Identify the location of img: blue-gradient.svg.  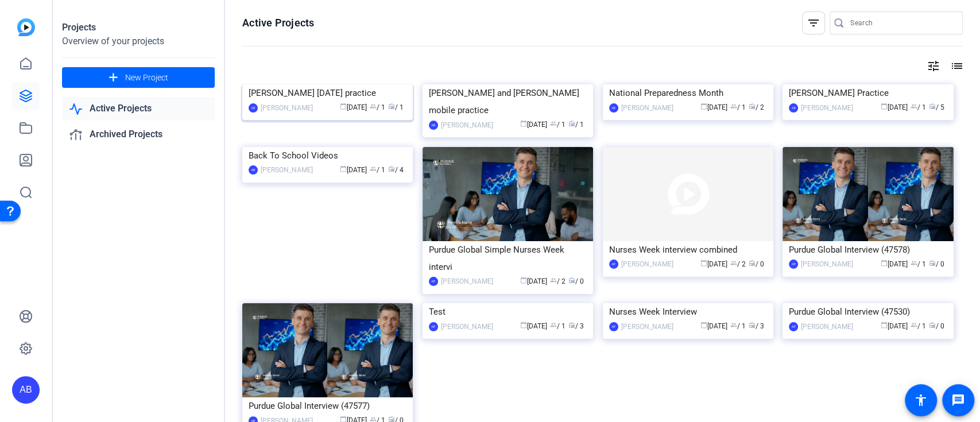
(26, 27).